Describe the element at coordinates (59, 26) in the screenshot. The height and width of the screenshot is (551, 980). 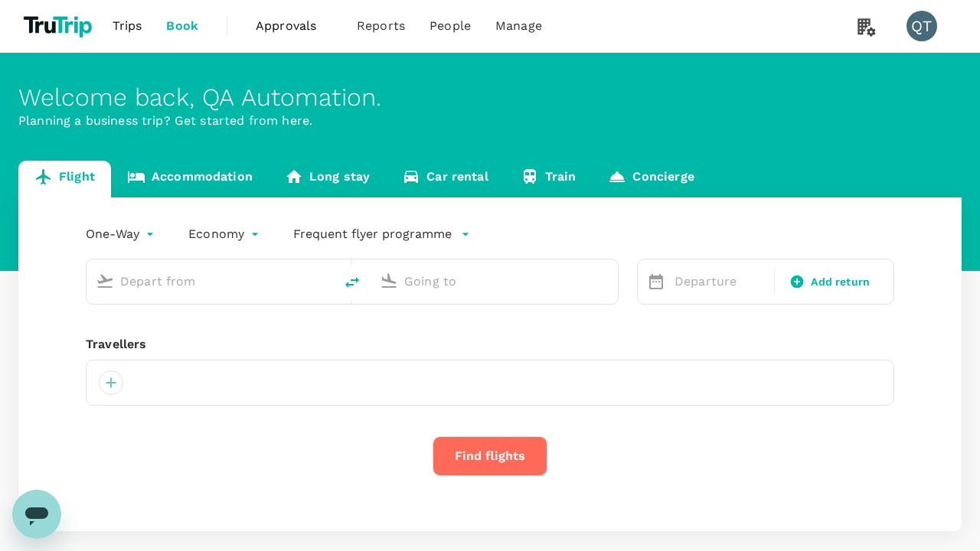
I see `img: TruTrip logo` at that location.